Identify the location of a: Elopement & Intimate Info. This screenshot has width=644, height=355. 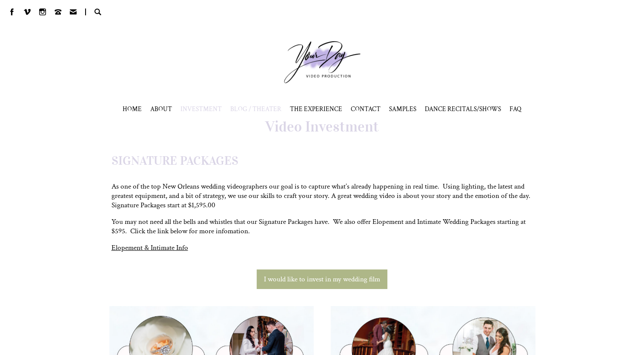
(150, 248).